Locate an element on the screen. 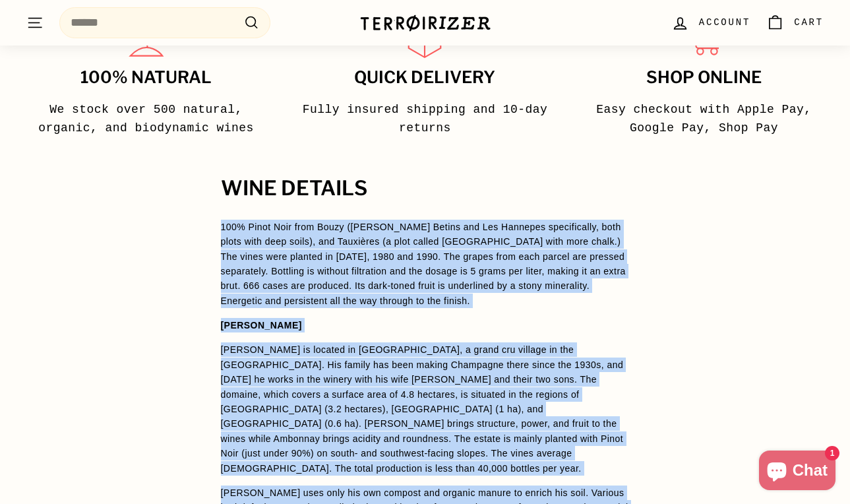 The width and height of the screenshot is (850, 504). a: Cart is located at coordinates (795, 22).